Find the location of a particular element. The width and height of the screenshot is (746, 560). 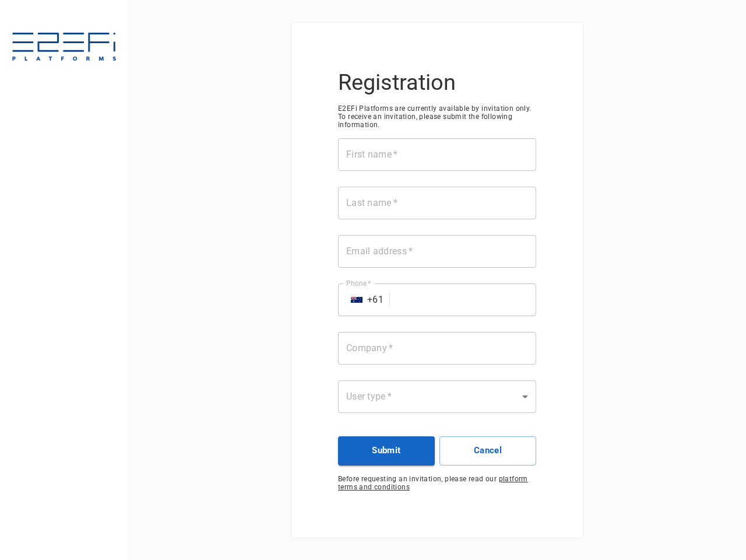

span: platform terms and conditions is located at coordinates (433, 483).